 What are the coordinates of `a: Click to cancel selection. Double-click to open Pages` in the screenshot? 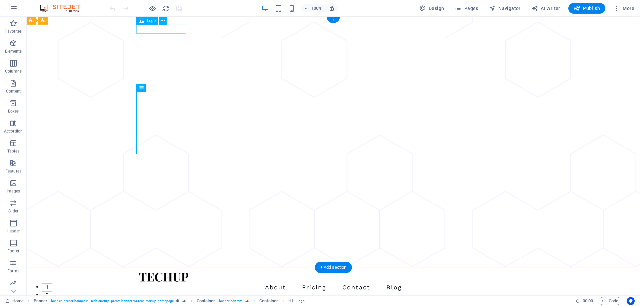 It's located at (14, 301).